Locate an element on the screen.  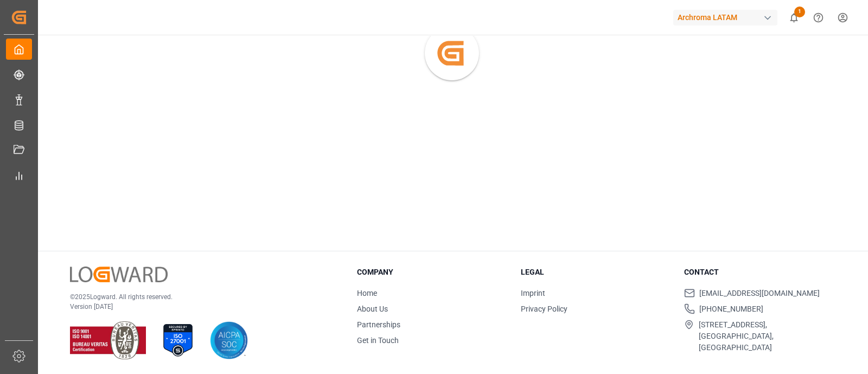
p: © 2025 Logward. All rights reserved. is located at coordinates (200, 297).